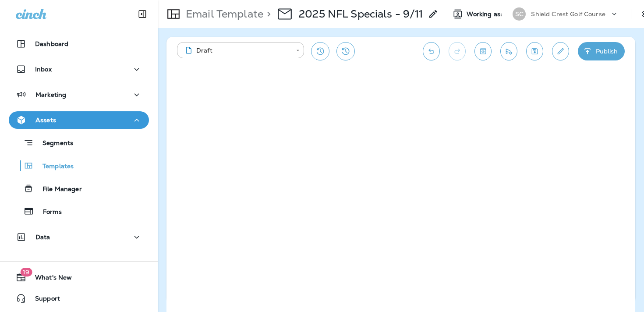 This screenshot has width=644, height=312. What do you see at coordinates (79, 44) in the screenshot?
I see `button: Dashboard` at bounding box center [79, 44].